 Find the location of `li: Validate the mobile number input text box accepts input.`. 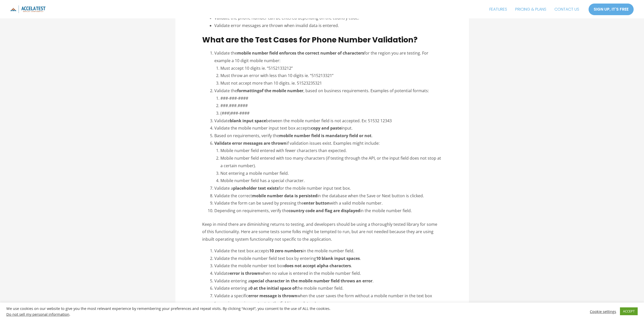

li: Validate the mobile number input text box accepts input. is located at coordinates (328, 128).